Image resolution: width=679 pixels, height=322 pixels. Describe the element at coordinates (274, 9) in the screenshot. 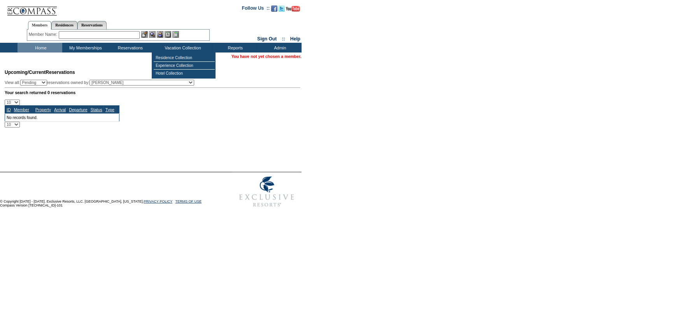

I see `img: Become our fan on Facebook` at that location.